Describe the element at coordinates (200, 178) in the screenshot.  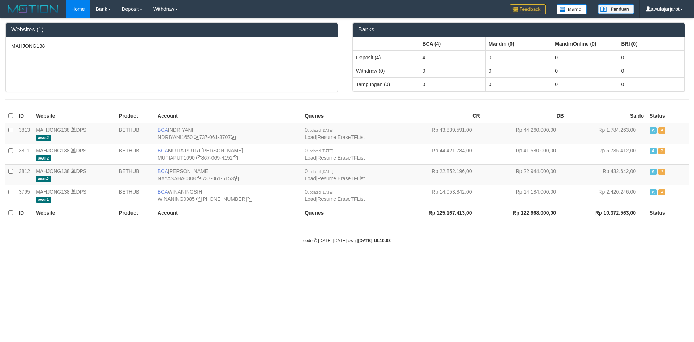
I see `a: Copy NAYASAHA0888 to clipboard` at that location.